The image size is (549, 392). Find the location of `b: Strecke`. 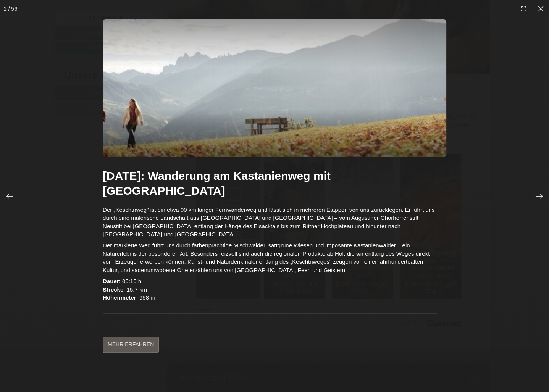

b: Strecke is located at coordinates (113, 289).